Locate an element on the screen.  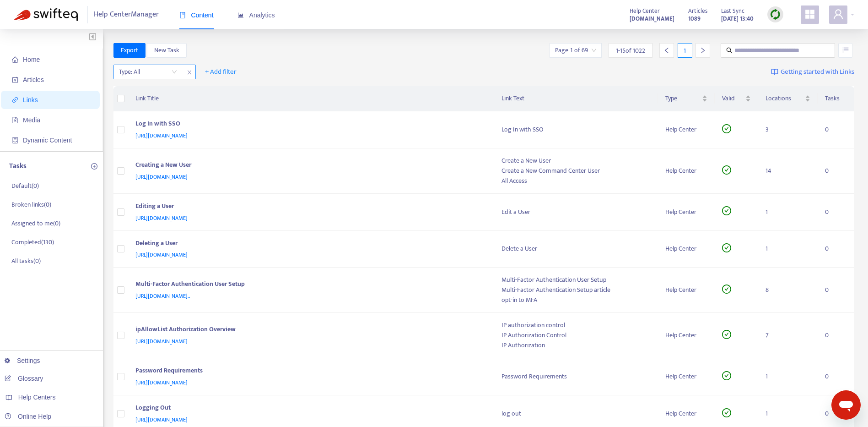
span: area-chart is located at coordinates (241, 15).